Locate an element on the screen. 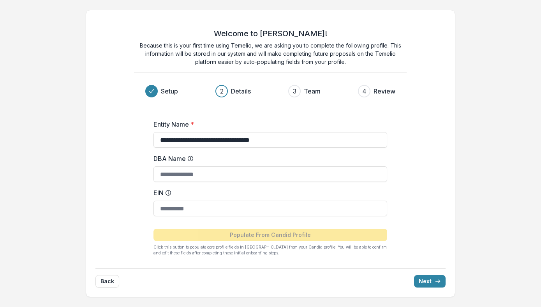  div: 2 is located at coordinates (222, 91).